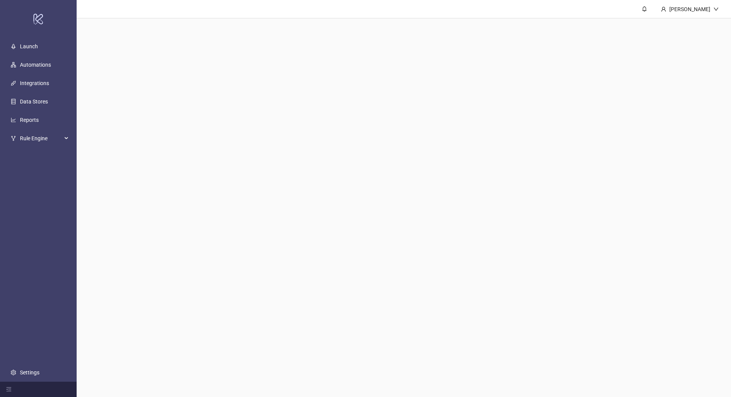 The width and height of the screenshot is (731, 397). I want to click on a: Settings, so click(29, 372).